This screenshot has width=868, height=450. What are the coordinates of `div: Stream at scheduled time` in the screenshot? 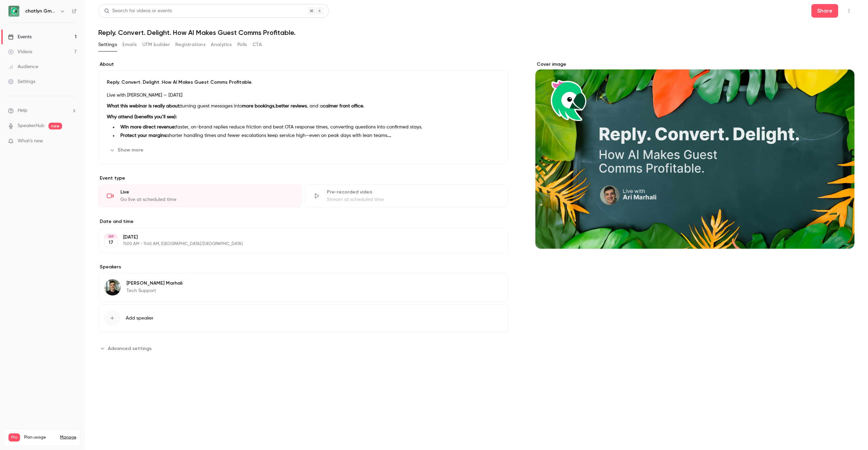 It's located at (413, 200).